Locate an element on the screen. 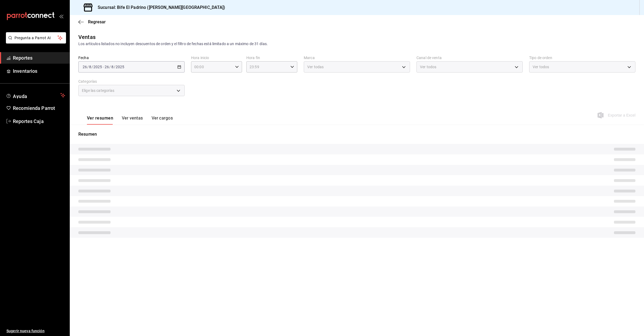 Image resolution: width=644 pixels, height=336 pixels. span: Reportes is located at coordinates (39, 58).